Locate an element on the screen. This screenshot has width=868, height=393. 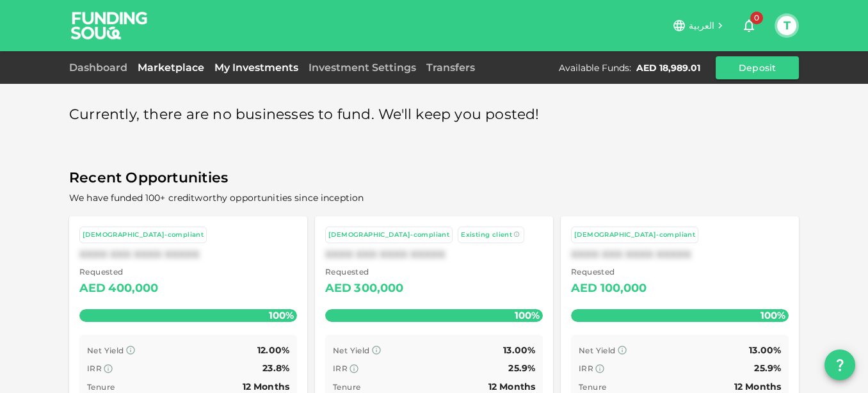
a: My Investments is located at coordinates (256, 67).